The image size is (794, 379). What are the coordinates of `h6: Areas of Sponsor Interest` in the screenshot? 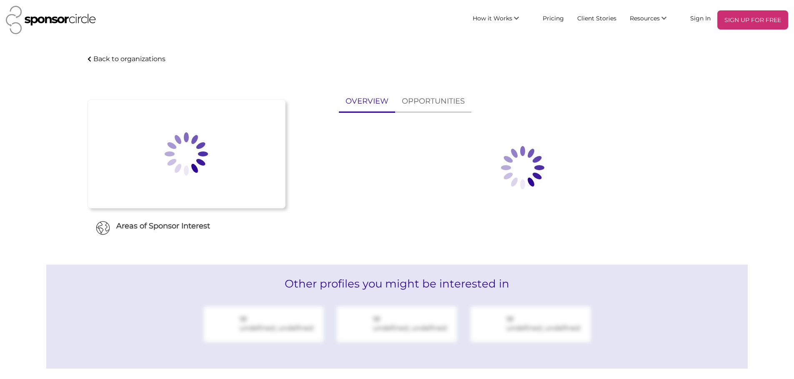 It's located at (186, 226).